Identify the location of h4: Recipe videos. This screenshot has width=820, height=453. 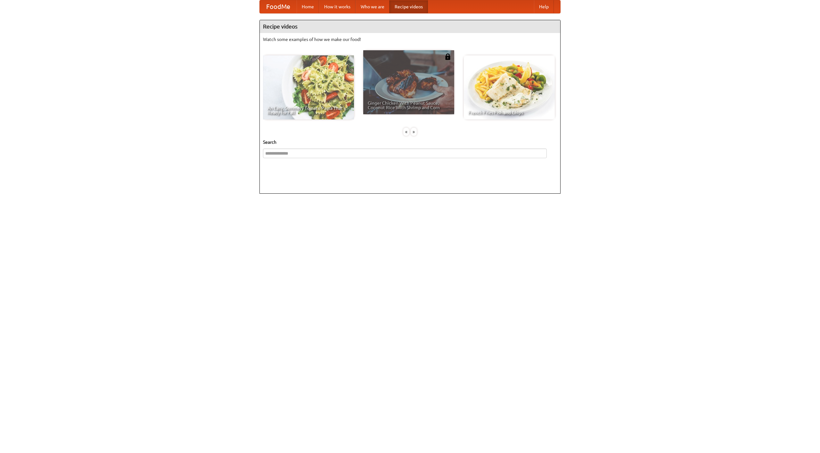
(410, 27).